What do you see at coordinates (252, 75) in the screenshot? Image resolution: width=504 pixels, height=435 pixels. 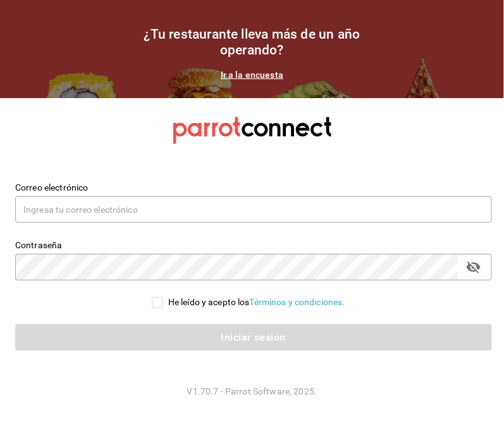 I see `a: Ir a la encuesta` at bounding box center [252, 75].